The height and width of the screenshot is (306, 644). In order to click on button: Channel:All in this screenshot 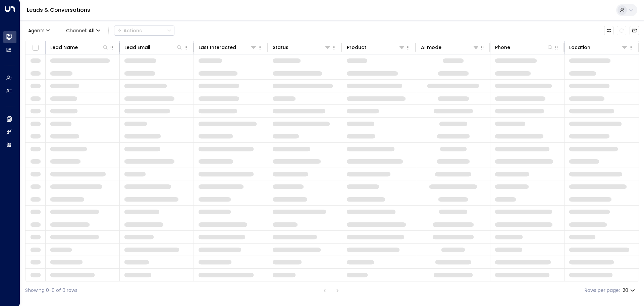, I will do `click(83, 31)`.